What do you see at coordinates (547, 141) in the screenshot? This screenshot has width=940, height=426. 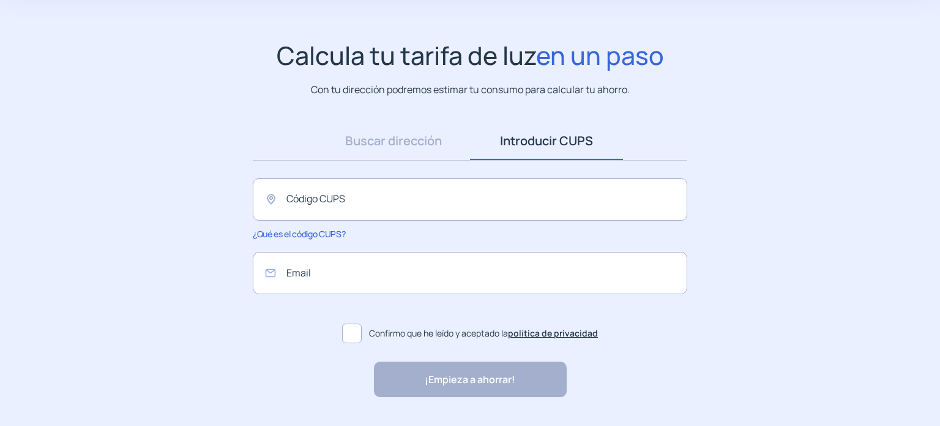 I see `a: Introducir CUPS` at bounding box center [547, 141].